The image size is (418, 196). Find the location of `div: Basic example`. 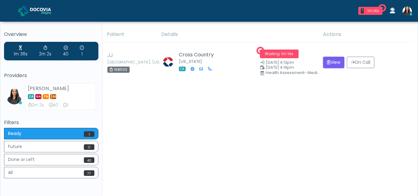

div: Basic example is located at coordinates (51, 154).